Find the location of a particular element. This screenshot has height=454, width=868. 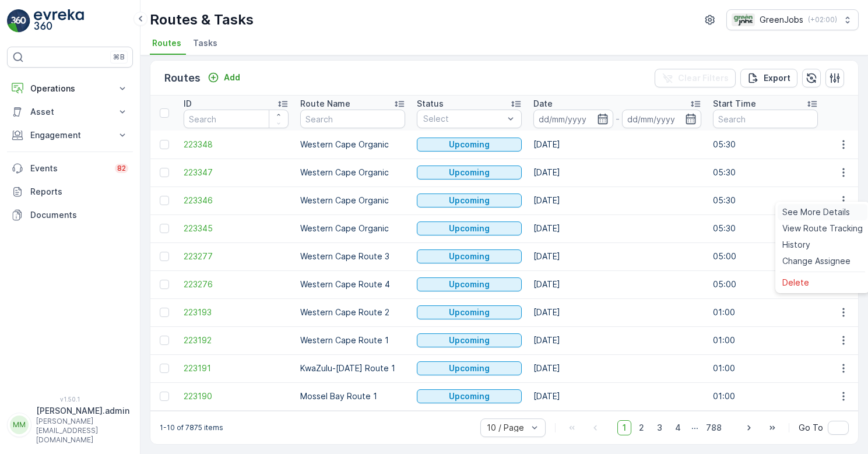

span: 223190 is located at coordinates (236, 396).